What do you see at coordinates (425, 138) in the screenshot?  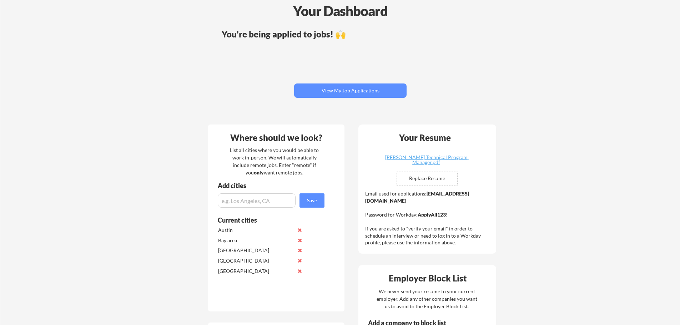 I see `div: Your Resume` at bounding box center [425, 138].